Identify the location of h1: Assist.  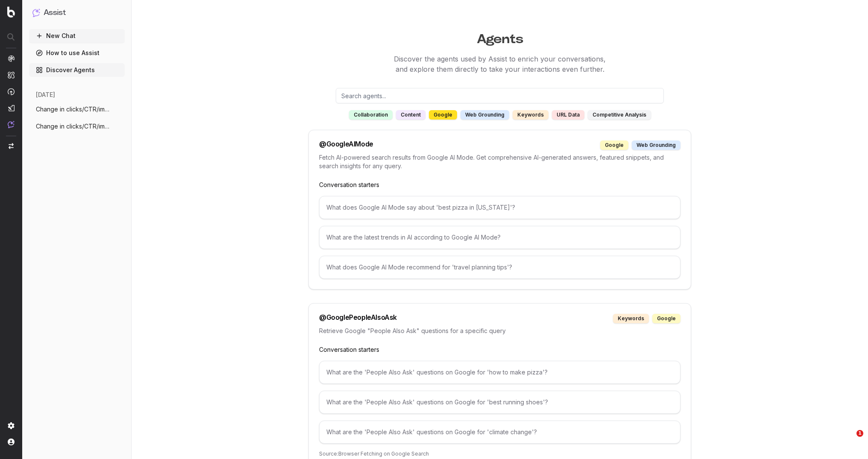
(55, 13).